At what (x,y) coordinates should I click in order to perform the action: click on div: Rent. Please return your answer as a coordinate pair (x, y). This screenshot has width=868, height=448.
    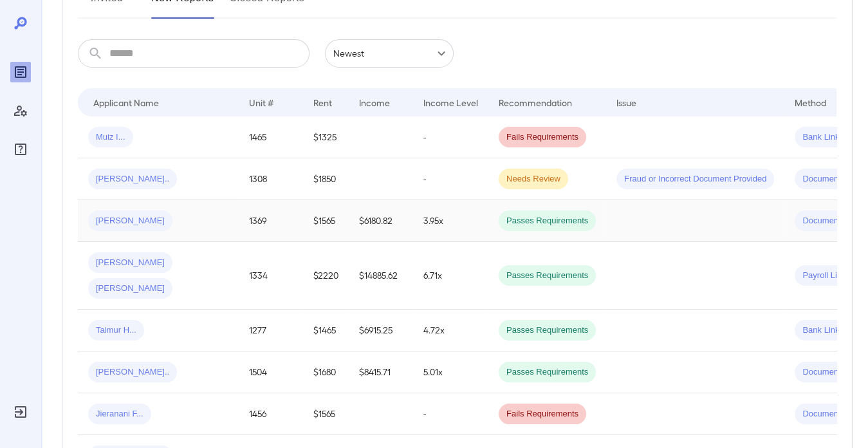
    Looking at the image, I should click on (324, 102).